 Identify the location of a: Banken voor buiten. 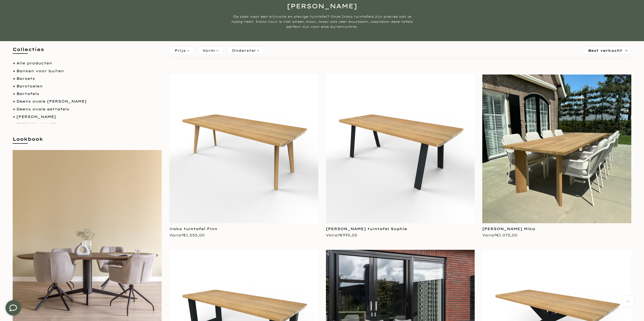
(40, 71).